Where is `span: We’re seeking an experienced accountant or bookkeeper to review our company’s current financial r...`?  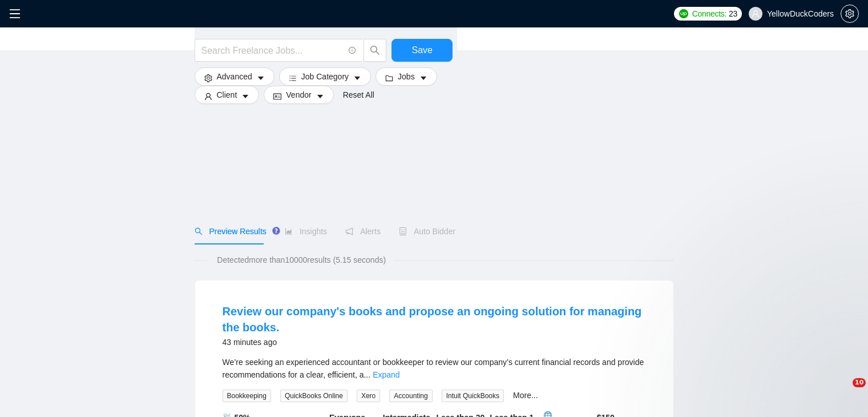
span: We’re seeking an experienced accountant or bookkeeper to review our company’s current financial r... is located at coordinates (433, 369).